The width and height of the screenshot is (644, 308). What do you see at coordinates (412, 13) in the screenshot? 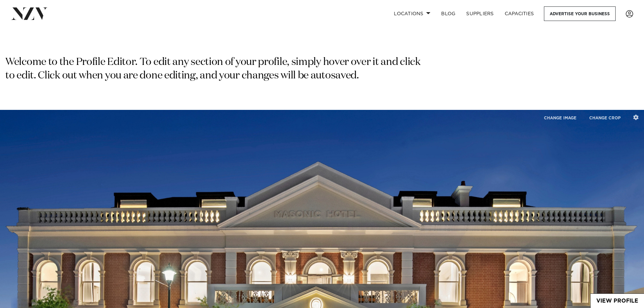
I see `a: Locations` at bounding box center [412, 13].